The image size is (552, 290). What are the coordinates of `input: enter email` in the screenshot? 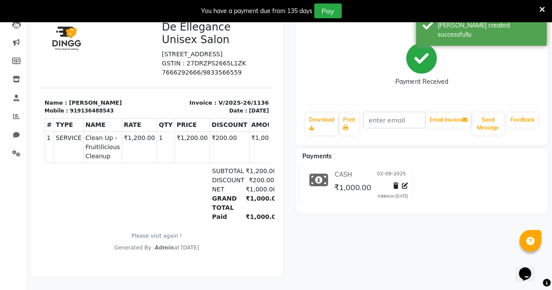 It's located at (395, 120).